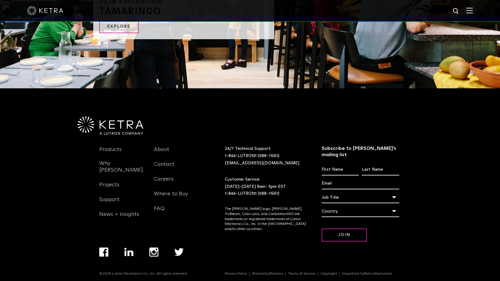  What do you see at coordinates (104, 252) in the screenshot?
I see `img: facebook` at bounding box center [104, 252].